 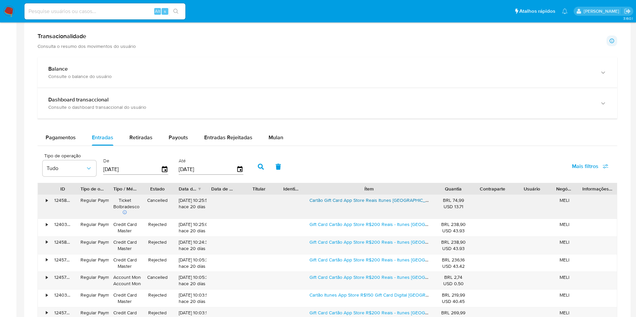 I want to click on span: Atalhos rápidos, so click(x=537, y=11).